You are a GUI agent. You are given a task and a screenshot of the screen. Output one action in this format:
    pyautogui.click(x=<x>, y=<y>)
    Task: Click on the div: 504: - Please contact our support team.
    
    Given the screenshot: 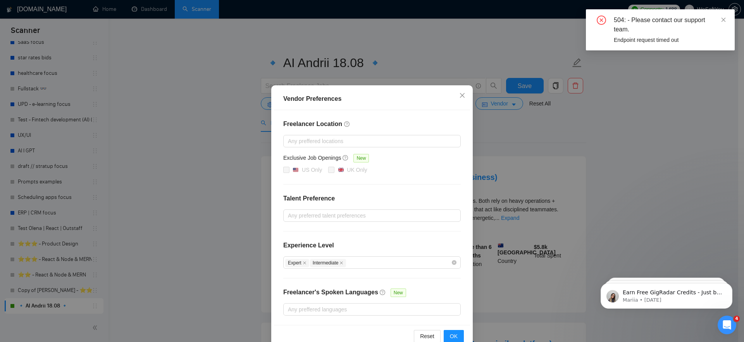 What is the action you would take?
    pyautogui.click(x=670, y=25)
    